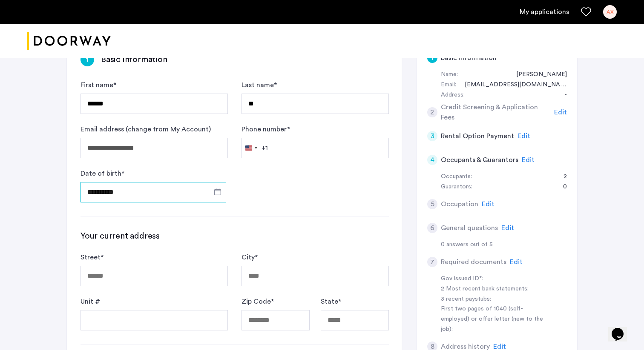 The height and width of the screenshot is (350, 644). What do you see at coordinates (432, 204) in the screenshot?
I see `div: 5` at bounding box center [432, 204].